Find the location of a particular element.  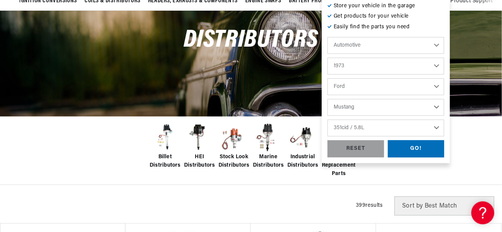

p: Store your vehicle in the garage is located at coordinates (385, 6).